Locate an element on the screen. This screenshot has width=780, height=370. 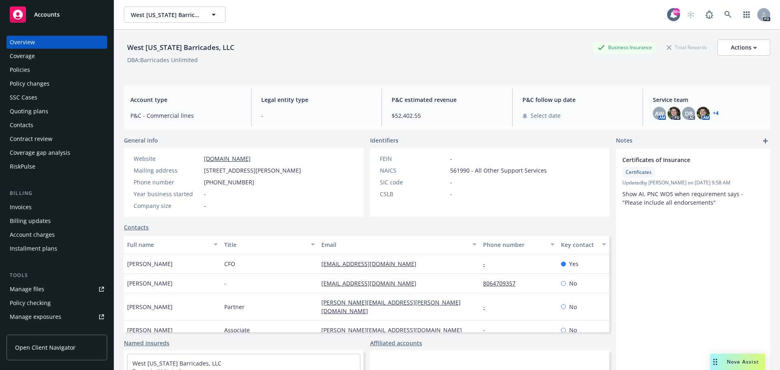
a: +4 is located at coordinates (716, 113).